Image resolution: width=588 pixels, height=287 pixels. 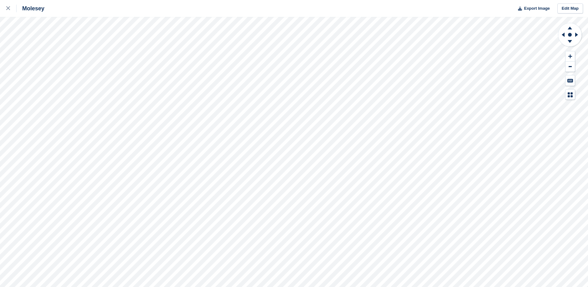 I want to click on a: Edit Map, so click(x=570, y=8).